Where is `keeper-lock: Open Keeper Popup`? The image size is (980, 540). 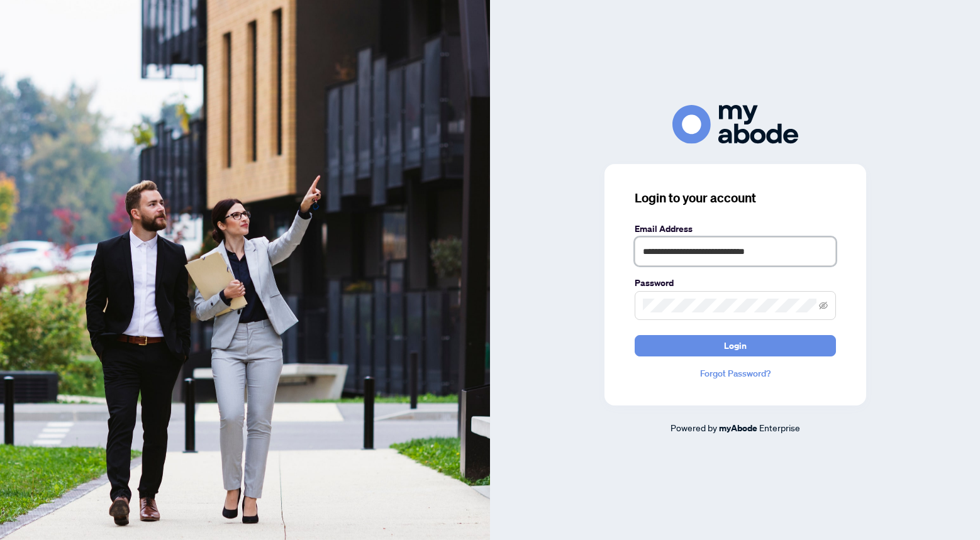 keeper-lock: Open Keeper Popup is located at coordinates (821, 251).